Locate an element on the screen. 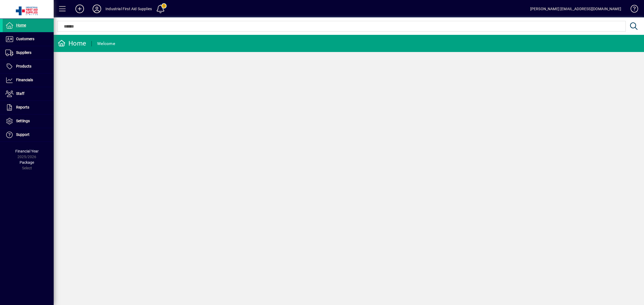 Image resolution: width=644 pixels, height=305 pixels. span: Products is located at coordinates (24, 66).